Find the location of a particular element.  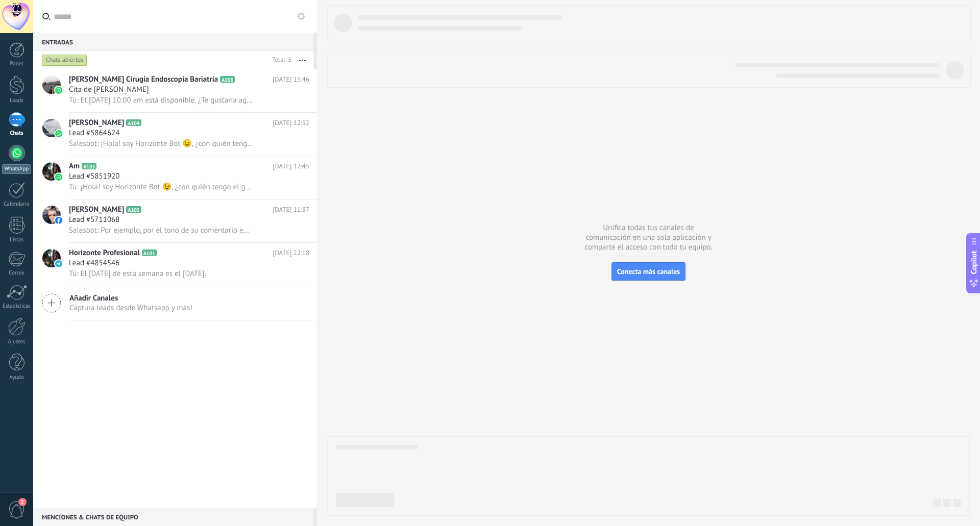

div: Listas is located at coordinates (17, 240).